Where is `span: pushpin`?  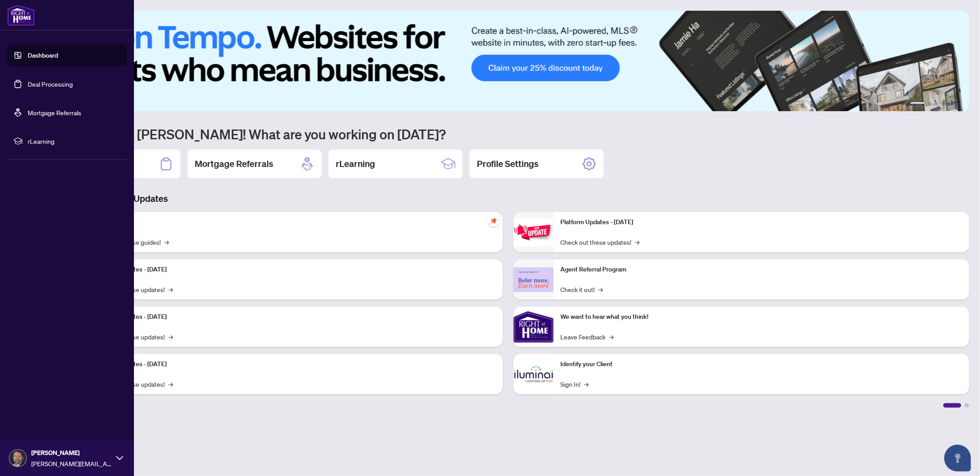
span: pushpin is located at coordinates (494, 221).